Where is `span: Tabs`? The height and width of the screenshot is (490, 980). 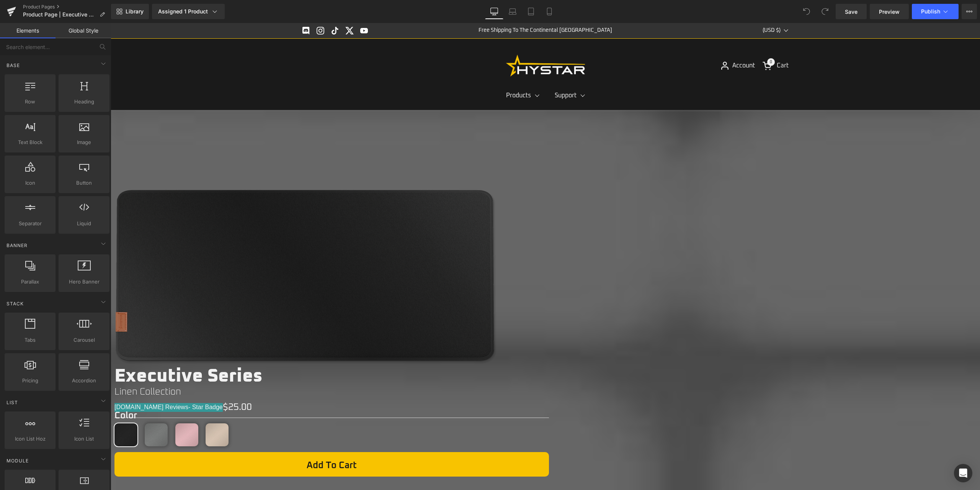
span: Tabs is located at coordinates (30, 340).